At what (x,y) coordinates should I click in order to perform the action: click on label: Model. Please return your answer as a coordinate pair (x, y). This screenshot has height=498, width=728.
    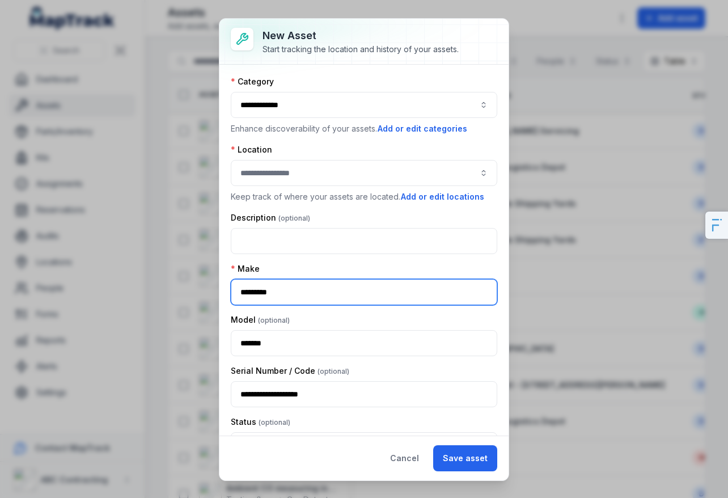
    Looking at the image, I should click on (260, 320).